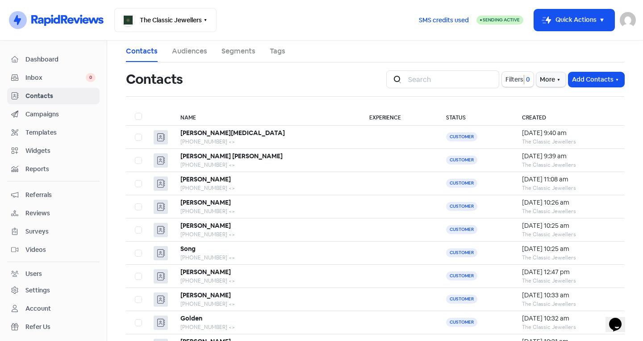  Describe the element at coordinates (165, 20) in the screenshot. I see `button: The Classic Jewellers` at that location.